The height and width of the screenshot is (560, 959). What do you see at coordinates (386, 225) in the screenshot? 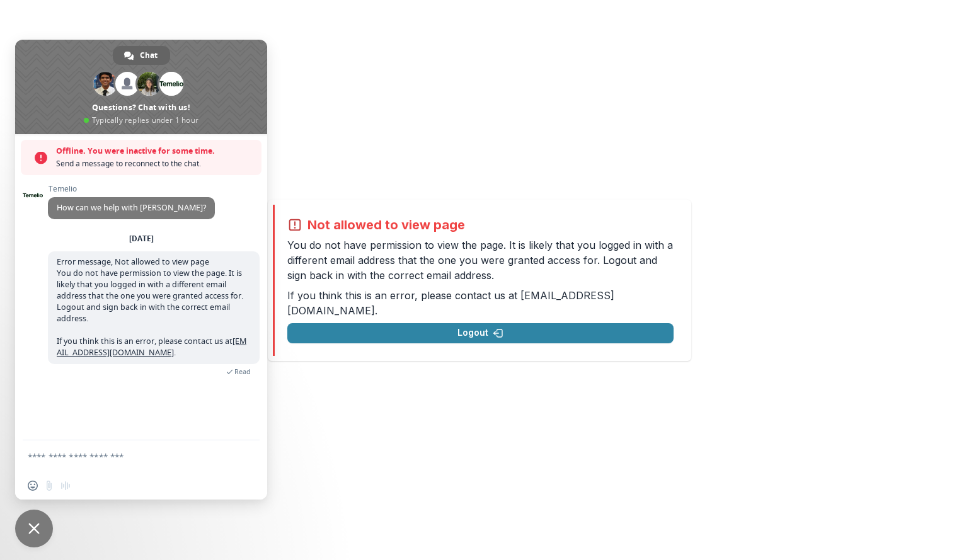
I see `h2: Not allowed to view page` at bounding box center [386, 225].